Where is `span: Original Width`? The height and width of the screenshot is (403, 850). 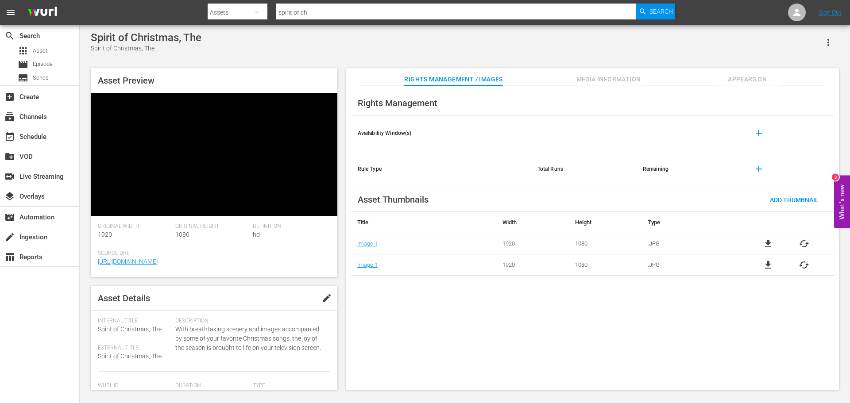
span: Original Width is located at coordinates (134, 227).